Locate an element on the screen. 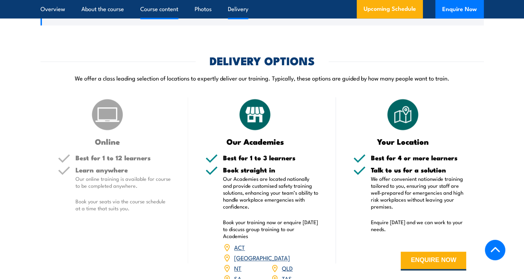  p: Our Academies are located nationally and provide customised safety training solutions, enhancing ... is located at coordinates (271, 192).